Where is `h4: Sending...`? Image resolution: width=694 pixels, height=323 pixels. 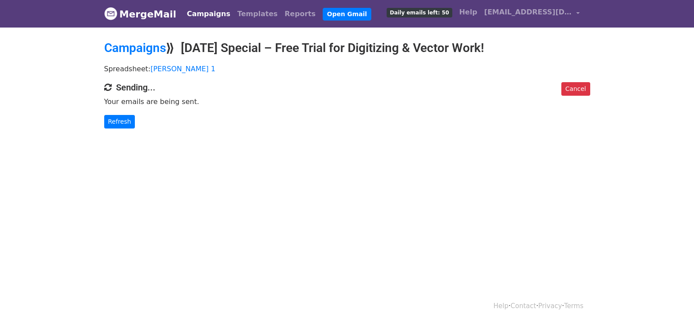
h4: Sending... is located at coordinates (347, 88).